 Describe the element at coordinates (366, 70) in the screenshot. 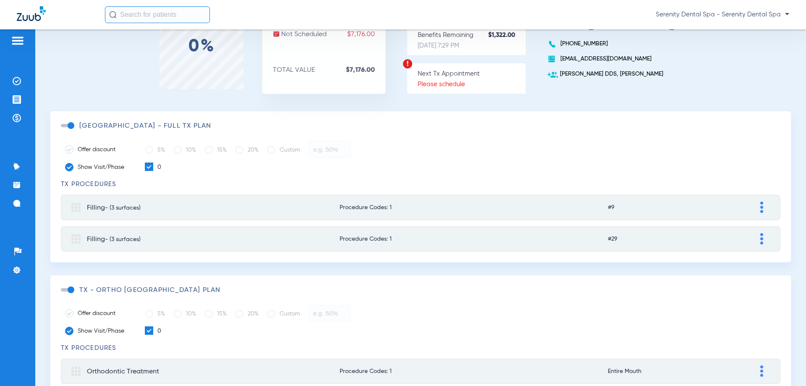

I see `strong: $7,176.00` at that location.